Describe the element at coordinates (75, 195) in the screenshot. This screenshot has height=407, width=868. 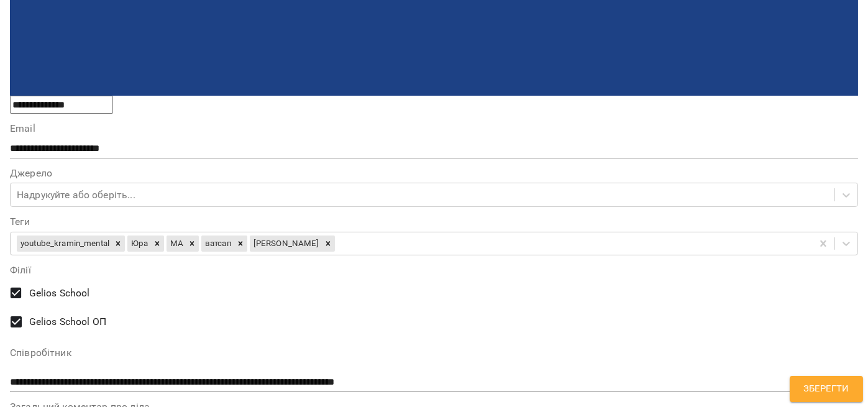
I see `div: Надрукуйте або оберіть...` at that location.